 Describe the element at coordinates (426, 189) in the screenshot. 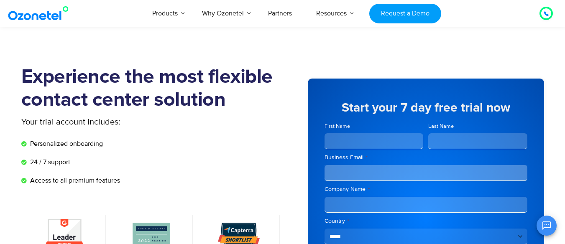

I see `label: Company Name` at that location.